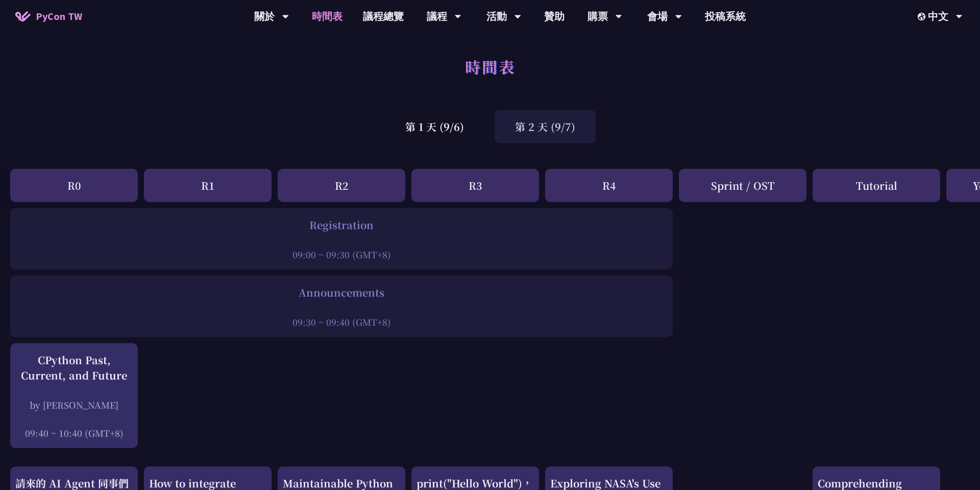  Describe the element at coordinates (923, 16) in the screenshot. I see `img: Locale Icon` at that location.